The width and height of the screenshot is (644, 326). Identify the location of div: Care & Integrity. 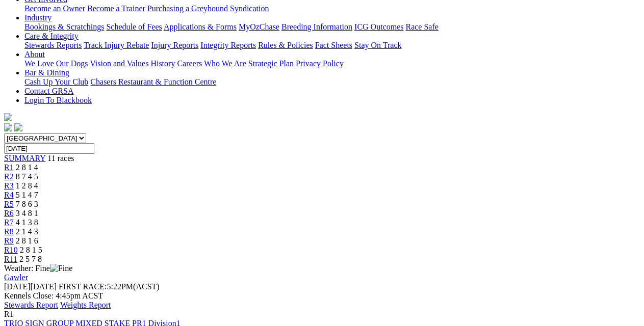
(332, 45).